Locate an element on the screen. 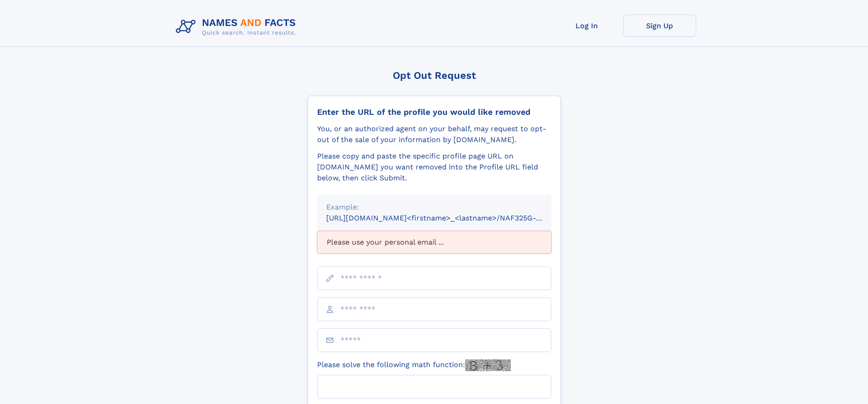 This screenshot has width=868, height=404. div: You, or an authorized agent on your behalf, may request to opt-out of the sale of your informatio... is located at coordinates (434, 134).